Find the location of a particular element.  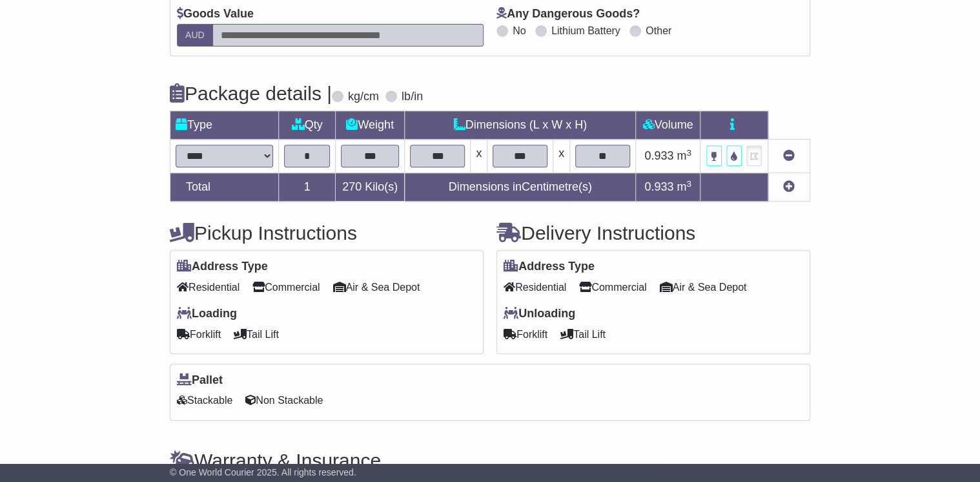

label: Any Dangerous Goods? is located at coordinates (568, 14).